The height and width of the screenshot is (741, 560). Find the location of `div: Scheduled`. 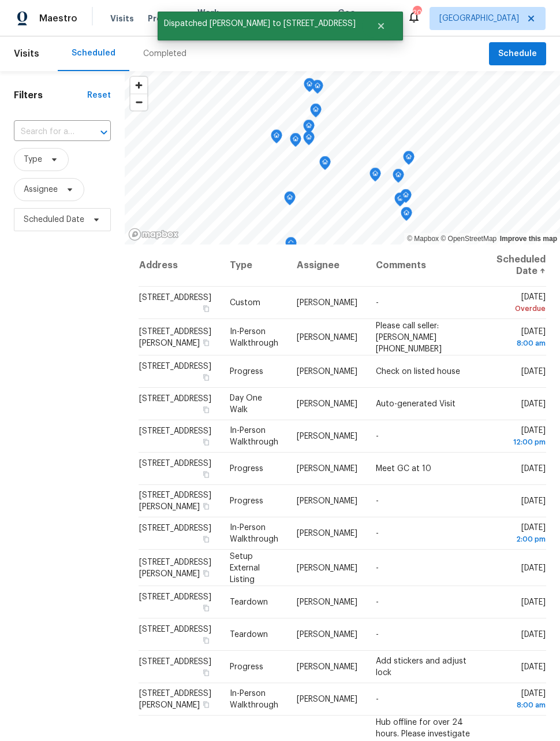

div: Scheduled is located at coordinates (94, 54).